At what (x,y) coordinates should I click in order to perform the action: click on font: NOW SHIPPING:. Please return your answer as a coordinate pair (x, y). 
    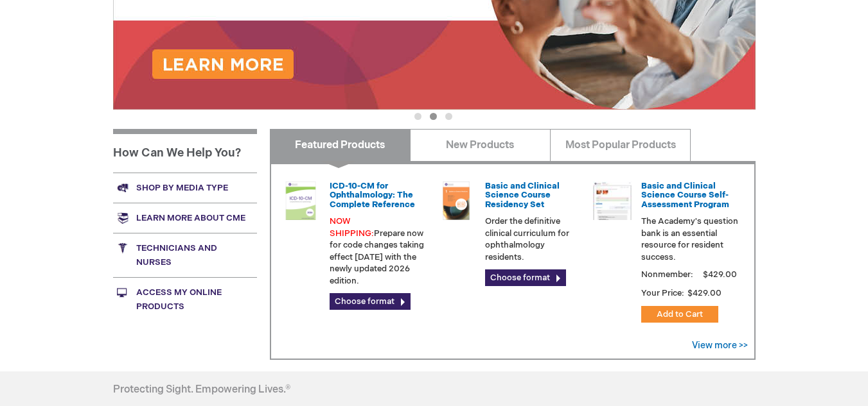
    Looking at the image, I should click on (351, 228).